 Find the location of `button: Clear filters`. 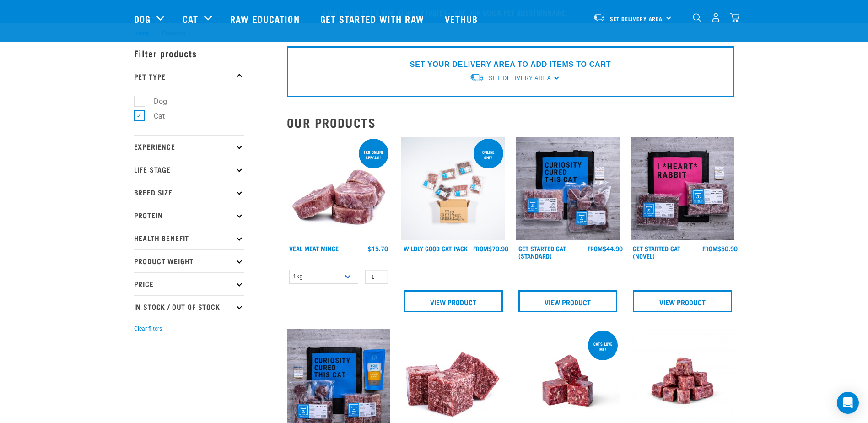

button: Clear filters is located at coordinates (148, 329).